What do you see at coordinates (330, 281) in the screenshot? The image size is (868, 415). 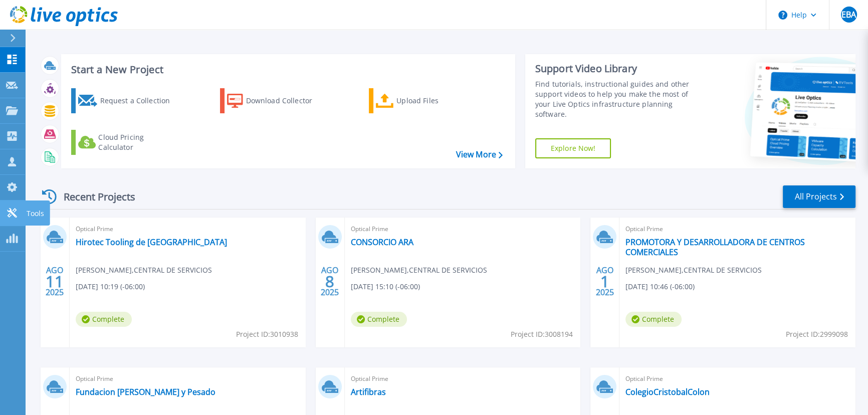 I see `span: 8` at bounding box center [330, 281].